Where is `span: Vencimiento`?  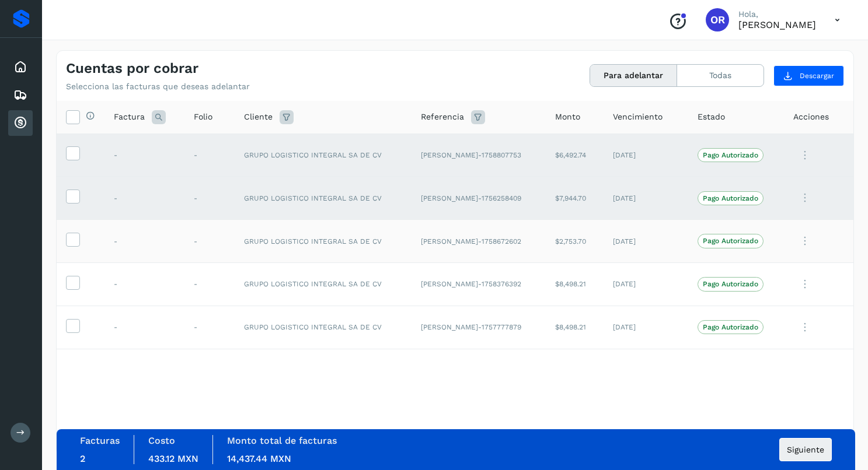 span: Vencimiento is located at coordinates (638, 117).